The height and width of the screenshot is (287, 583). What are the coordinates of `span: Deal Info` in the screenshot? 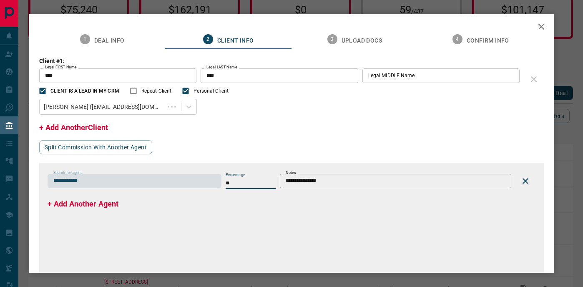 It's located at (109, 41).